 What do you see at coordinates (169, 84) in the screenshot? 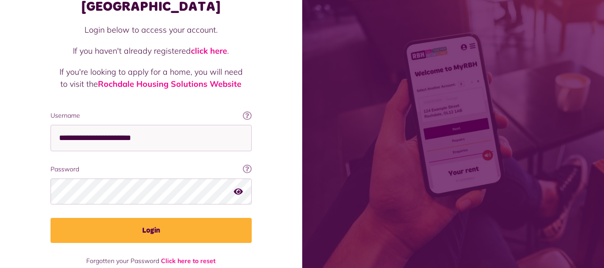
I see `a: Rochdale Housing Solutions Website` at bounding box center [169, 84].